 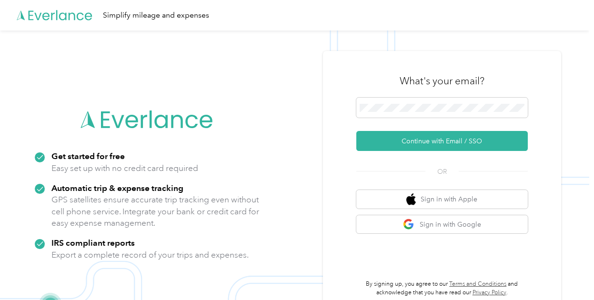 What do you see at coordinates (117, 188) in the screenshot?
I see `strong: Automatic trip & expense tracking` at bounding box center [117, 188].